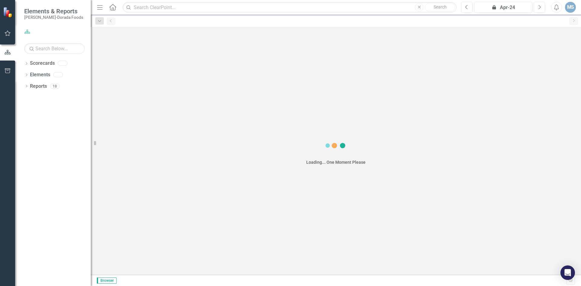 This screenshot has width=581, height=286. Describe the element at coordinates (571, 7) in the screenshot. I see `button: MS` at that location.